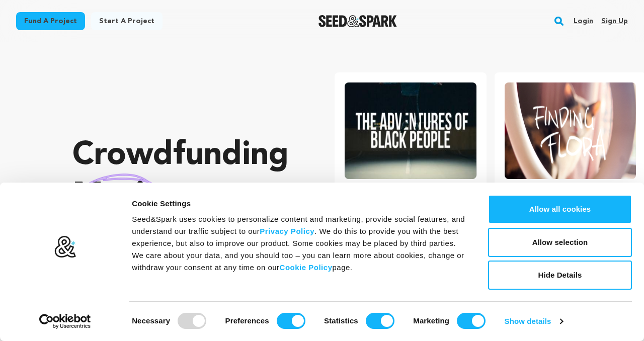 This screenshot has width=644, height=341. What do you see at coordinates (358, 21) in the screenshot?
I see `img: Seed&Spark Logo Dark Mode` at bounding box center [358, 21].